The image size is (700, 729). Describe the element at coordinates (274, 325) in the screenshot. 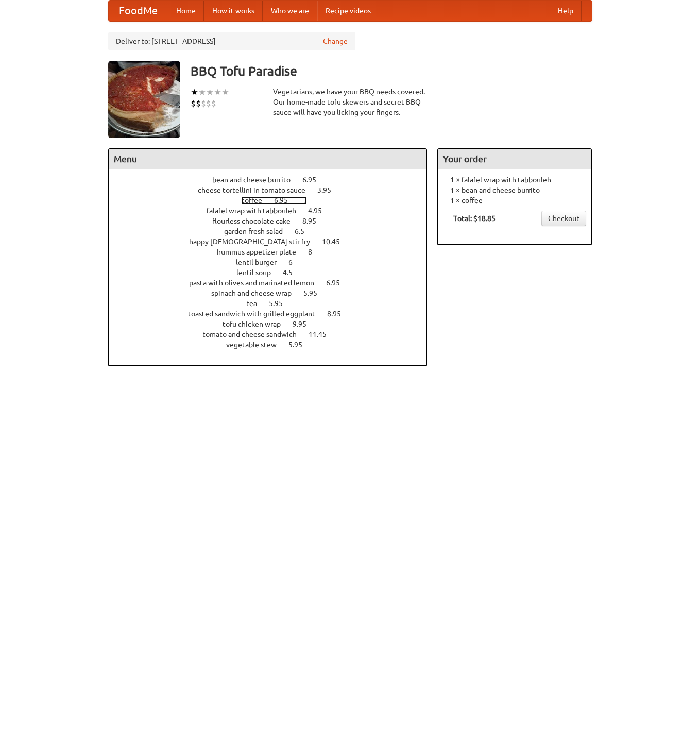

I see `a: tofu chicken wrap 9.95` at that location.